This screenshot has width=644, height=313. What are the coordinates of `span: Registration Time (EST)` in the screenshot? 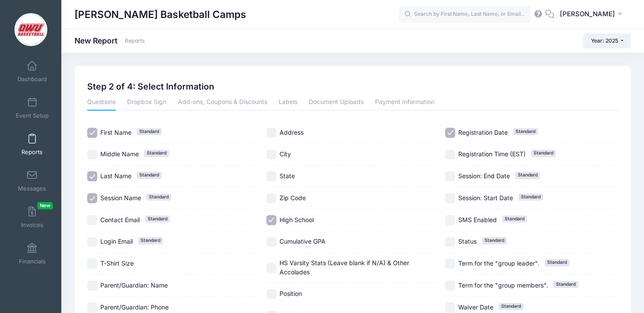 It's located at (491, 153).